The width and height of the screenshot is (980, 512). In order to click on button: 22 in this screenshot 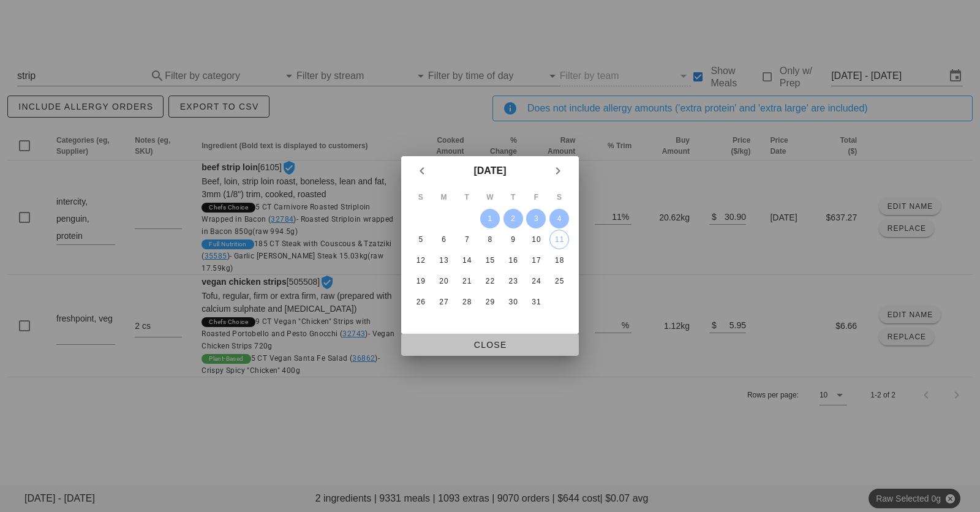, I will do `click(490, 281)`.